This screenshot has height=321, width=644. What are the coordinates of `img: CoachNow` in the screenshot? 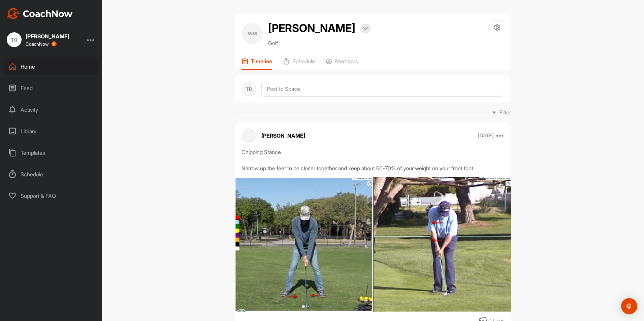 It's located at (40, 13).